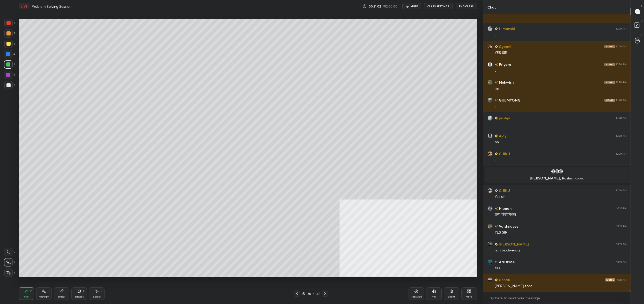 The image size is (644, 304). Describe the element at coordinates (490, 136) in the screenshot. I see `img: 105d08a1b4b74e7298d55df340b1ee7b.72588511_3` at that location.